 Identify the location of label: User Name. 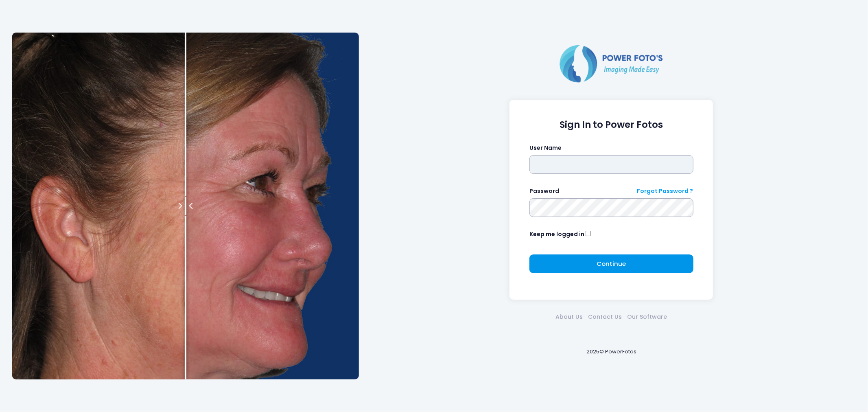
(545, 148).